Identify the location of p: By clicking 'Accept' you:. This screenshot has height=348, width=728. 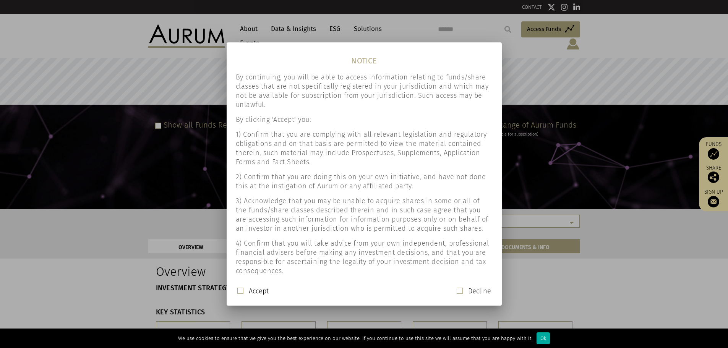
(364, 120).